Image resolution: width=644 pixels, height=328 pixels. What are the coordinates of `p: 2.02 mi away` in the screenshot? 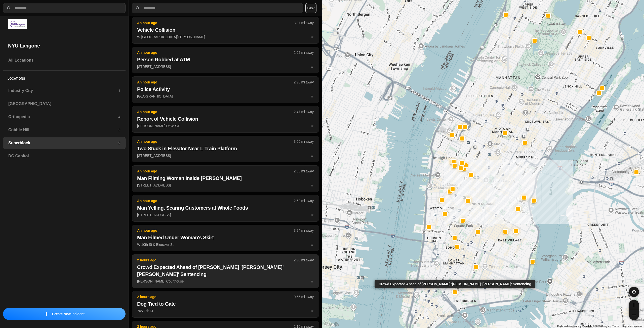 It's located at (304, 52).